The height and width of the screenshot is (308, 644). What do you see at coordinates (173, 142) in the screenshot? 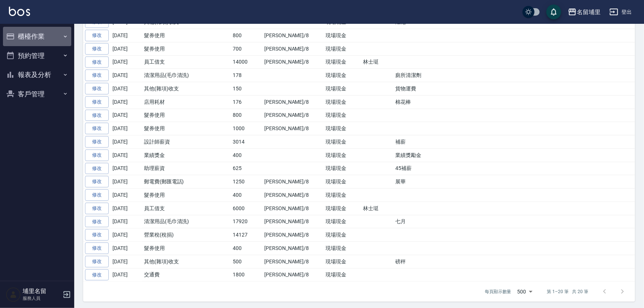
I see `td: 設計師薪資` at bounding box center [173, 142].